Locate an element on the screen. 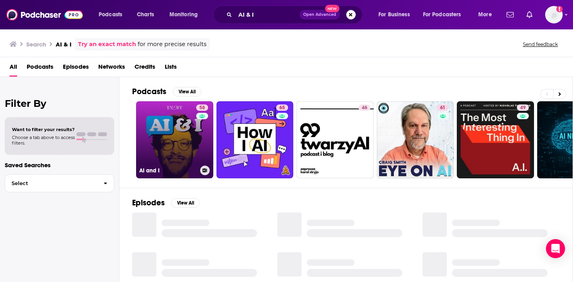  h3: AI and I is located at coordinates (168, 171).